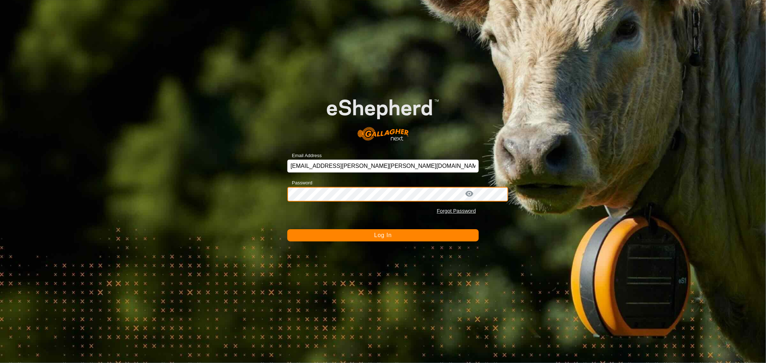  What do you see at coordinates (383, 235) in the screenshot?
I see `button: Log In` at bounding box center [383, 235].